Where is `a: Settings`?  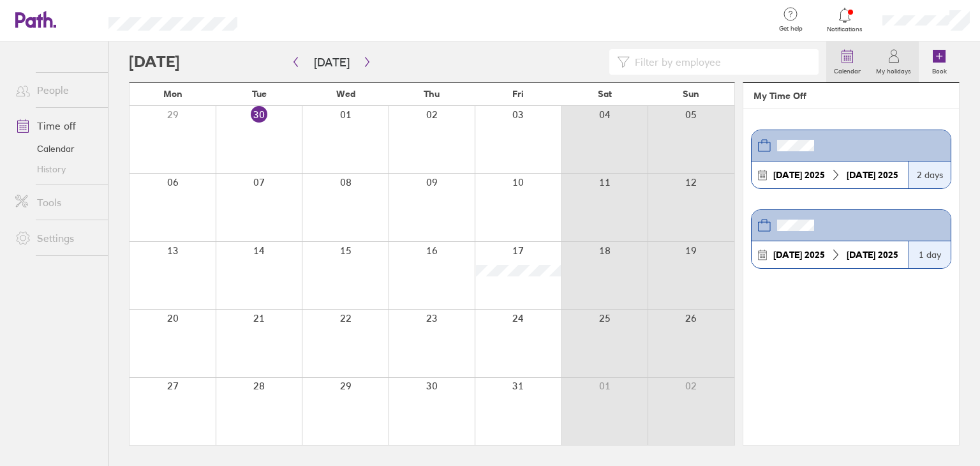 a: Settings is located at coordinates (56, 238).